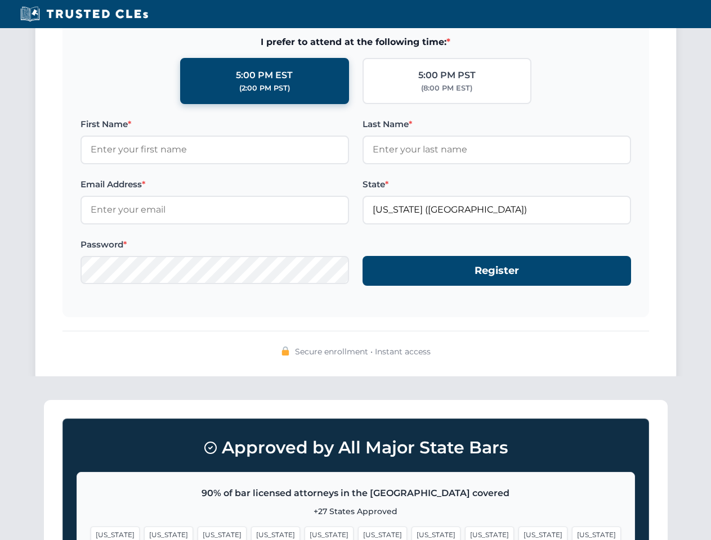 Image resolution: width=711 pixels, height=540 pixels. What do you see at coordinates (496, 185) in the screenshot?
I see `label: State` at bounding box center [496, 185].